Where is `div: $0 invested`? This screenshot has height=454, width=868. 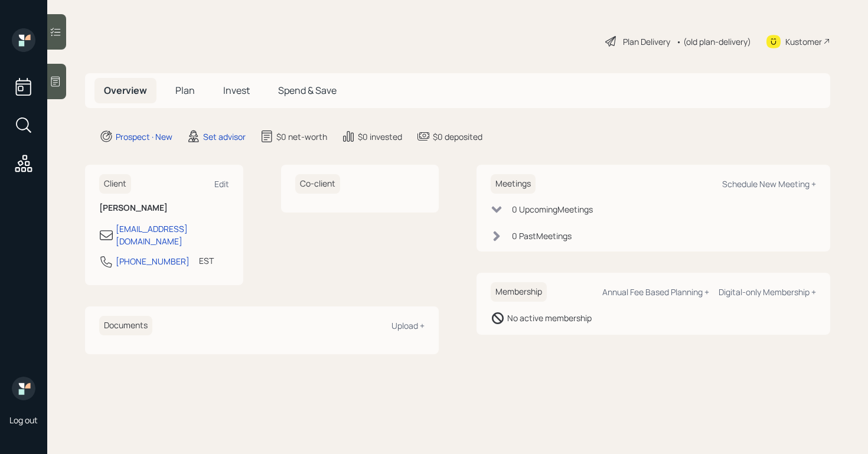 div: $0 invested is located at coordinates (380, 137).